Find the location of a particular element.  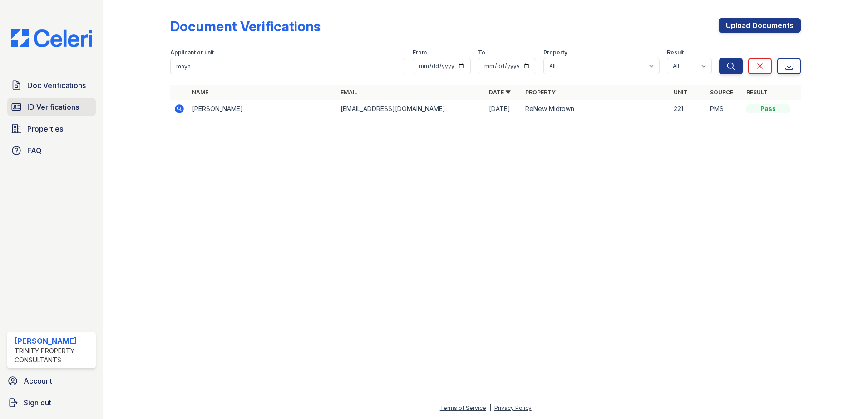

span: Account is located at coordinates (37, 381).